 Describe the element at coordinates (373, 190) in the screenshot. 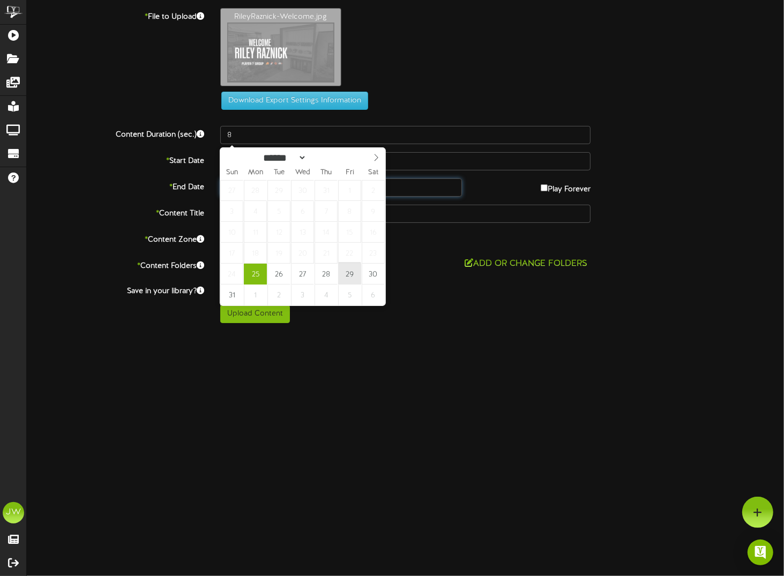

I see `span: August 2, 2025` at that location.